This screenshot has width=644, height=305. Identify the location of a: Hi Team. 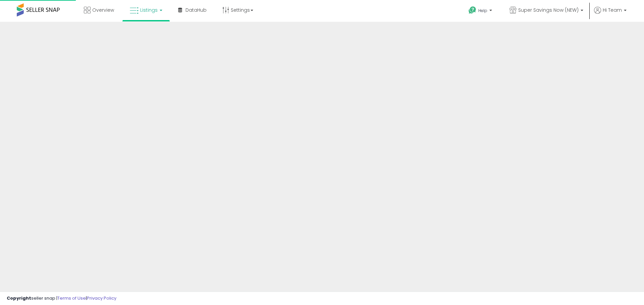
(610, 14).